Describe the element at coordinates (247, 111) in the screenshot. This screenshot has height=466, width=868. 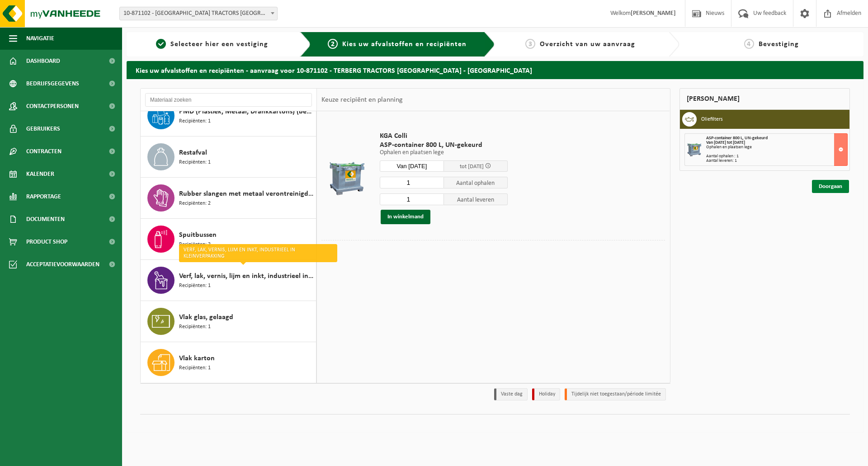
I see `span: PMD (Plastiek, Metaal, Drankkartons) (bedrijven)` at that location.